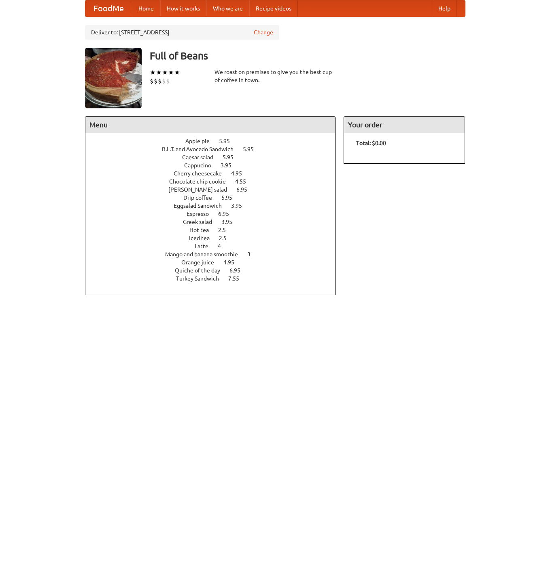 The width and height of the screenshot is (550, 572). What do you see at coordinates (201, 279) in the screenshot?
I see `span: Turkey Sandwich` at bounding box center [201, 279].